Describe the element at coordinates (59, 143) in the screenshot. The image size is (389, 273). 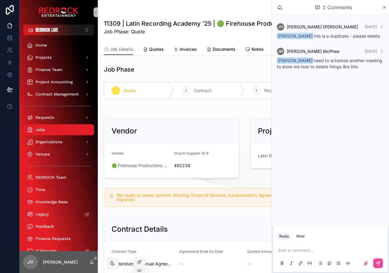
I see `div: scrollable content` at that location.